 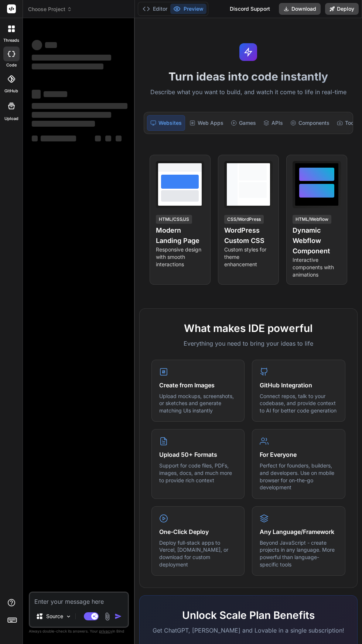 What do you see at coordinates (50, 9) in the screenshot?
I see `span: Choose Project` at bounding box center [50, 9].